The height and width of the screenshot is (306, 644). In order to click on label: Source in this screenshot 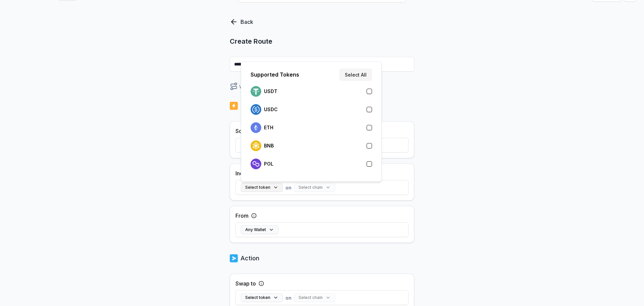, I will do `click(244, 131)`.